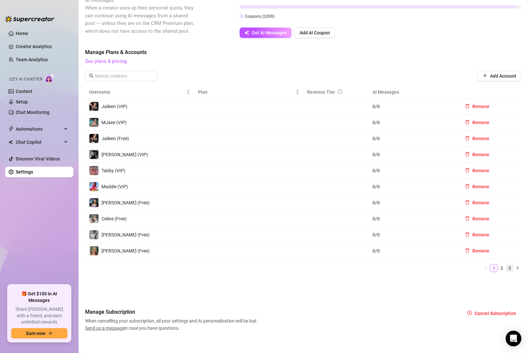  Describe the element at coordinates (502, 268) in the screenshot. I see `li: 2` at that location.